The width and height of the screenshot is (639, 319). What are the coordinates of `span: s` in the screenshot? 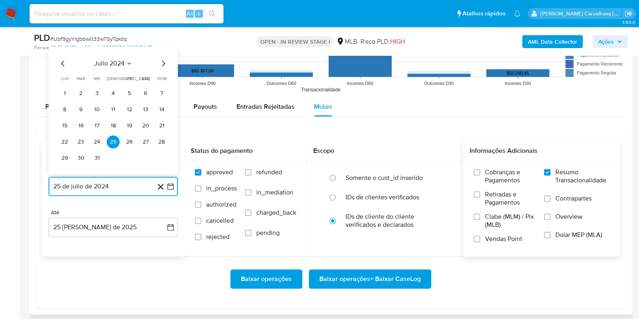 It's located at (199, 13).